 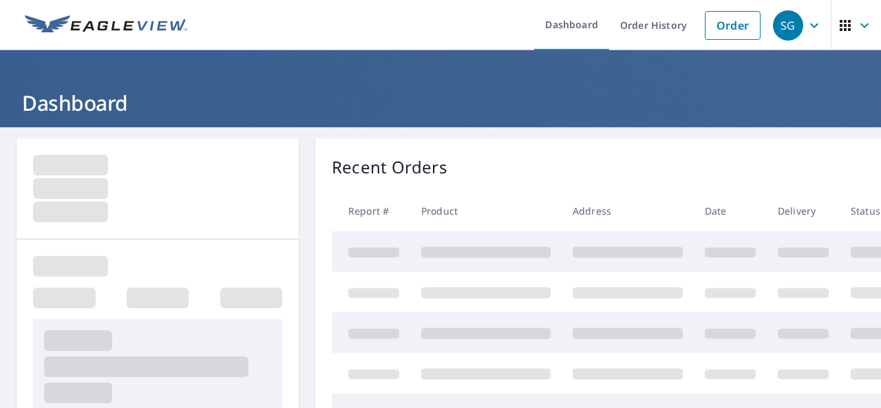 What do you see at coordinates (788, 25) in the screenshot?
I see `div: SG` at bounding box center [788, 25].